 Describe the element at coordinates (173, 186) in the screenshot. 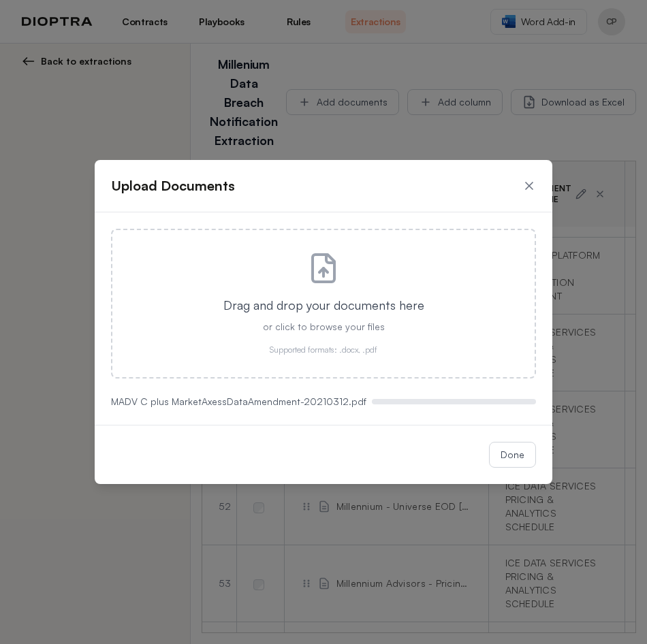

I see `h2: Upload Documents` at that location.